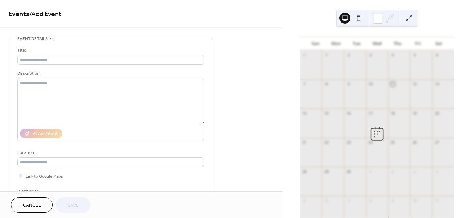  Describe the element at coordinates (418, 44) in the screenshot. I see `div: Fri` at that location.